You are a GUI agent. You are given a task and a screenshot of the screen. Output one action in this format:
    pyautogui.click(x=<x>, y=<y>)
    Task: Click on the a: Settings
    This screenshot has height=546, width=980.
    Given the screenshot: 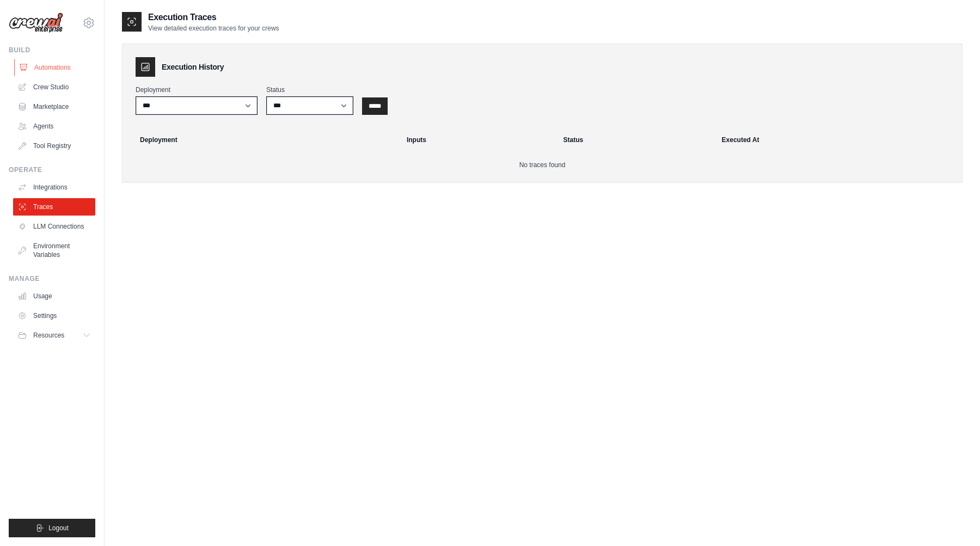 What is the action you would take?
    pyautogui.click(x=54, y=316)
    